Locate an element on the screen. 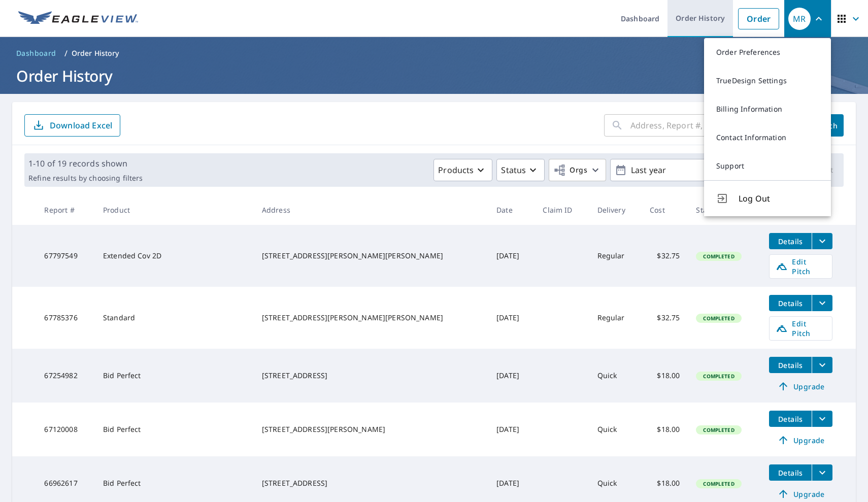 This screenshot has height=502, width=868. td: Standard is located at coordinates (175, 318).